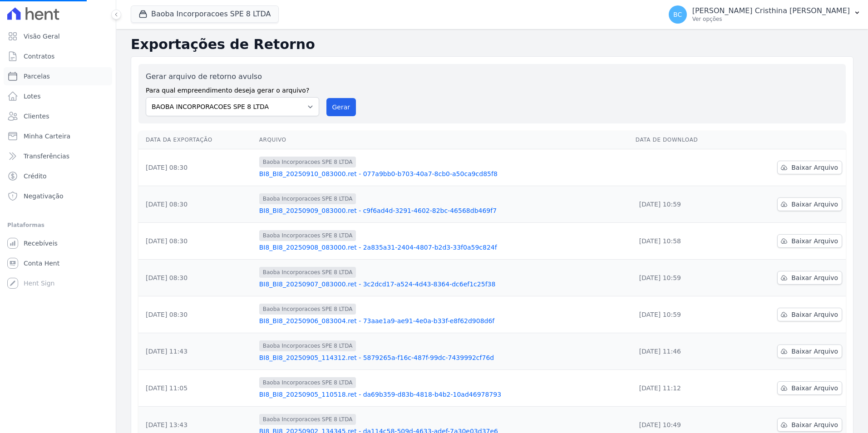 The image size is (868, 433). I want to click on span: Transferências, so click(46, 156).